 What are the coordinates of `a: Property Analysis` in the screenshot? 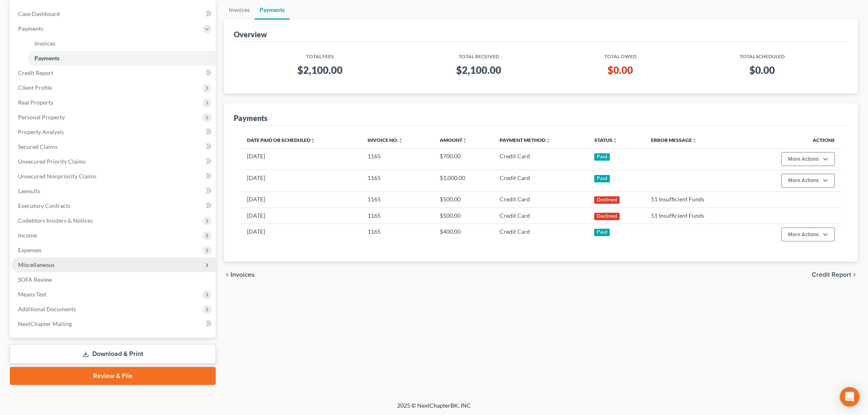 It's located at (114, 132).